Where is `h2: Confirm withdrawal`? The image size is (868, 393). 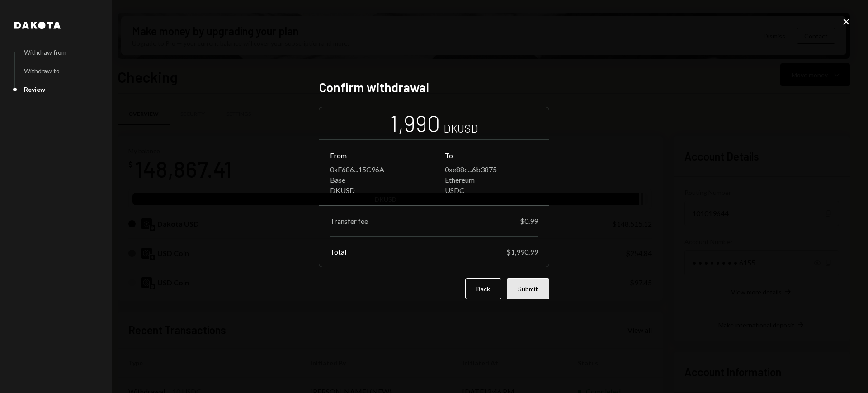 h2: Confirm withdrawal is located at coordinates (434, 87).